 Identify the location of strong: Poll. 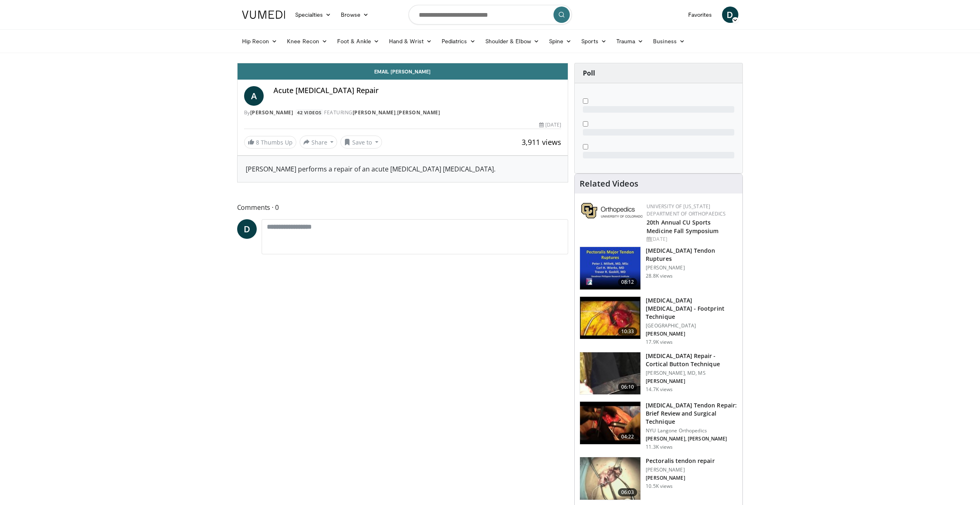
(589, 73).